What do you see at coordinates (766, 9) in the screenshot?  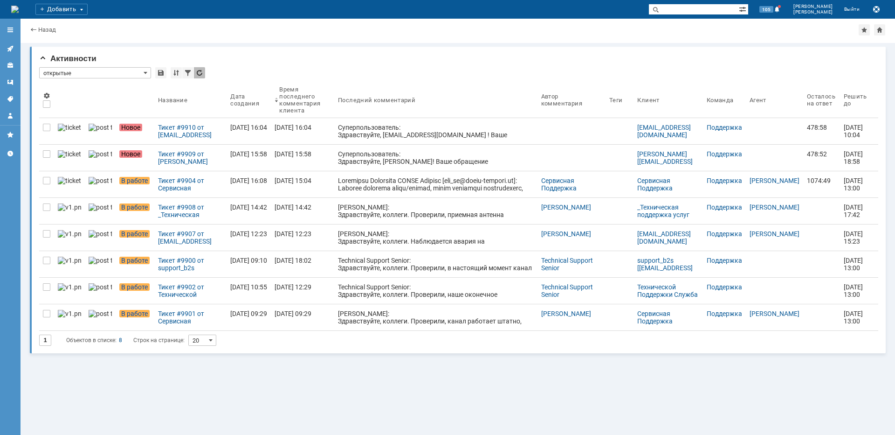 I see `span: 105` at bounding box center [766, 9].